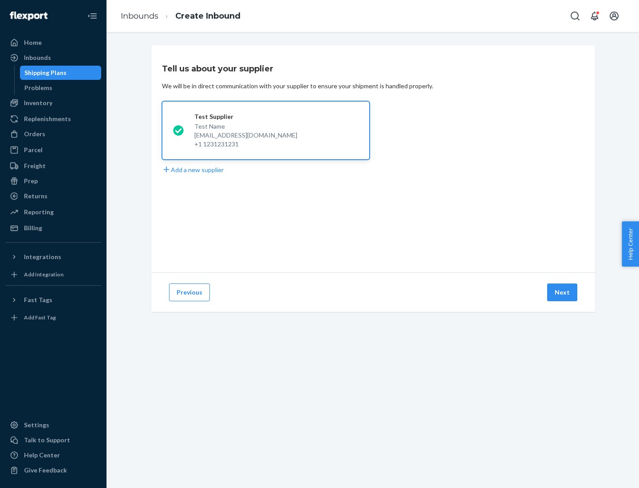 This screenshot has height=488, width=639. Describe the element at coordinates (36, 425) in the screenshot. I see `div: Settings` at that location.